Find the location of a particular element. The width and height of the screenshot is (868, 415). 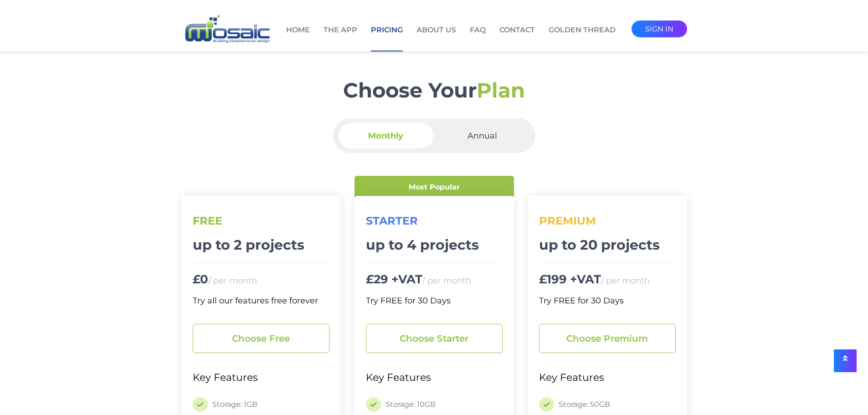

h2: starter is located at coordinates (435, 221).